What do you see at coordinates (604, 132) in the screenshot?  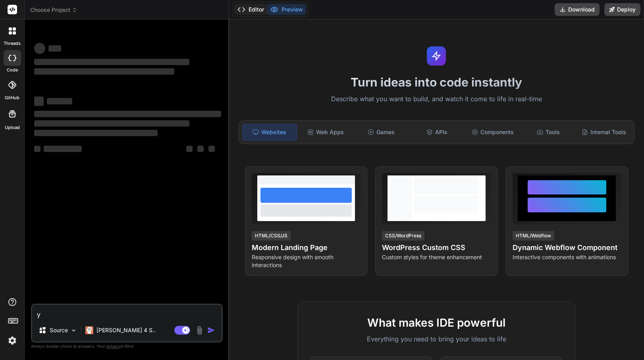 I see `div: Internal Tools` at bounding box center [604, 132].